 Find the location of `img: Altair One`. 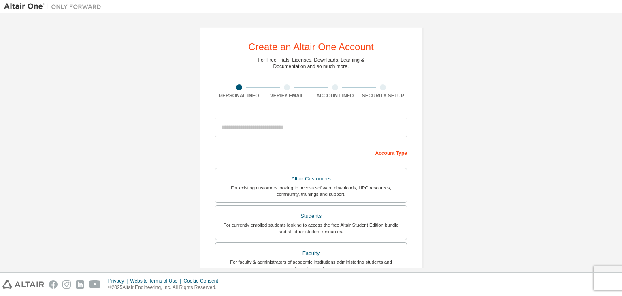

img: Altair One is located at coordinates (55, 6).